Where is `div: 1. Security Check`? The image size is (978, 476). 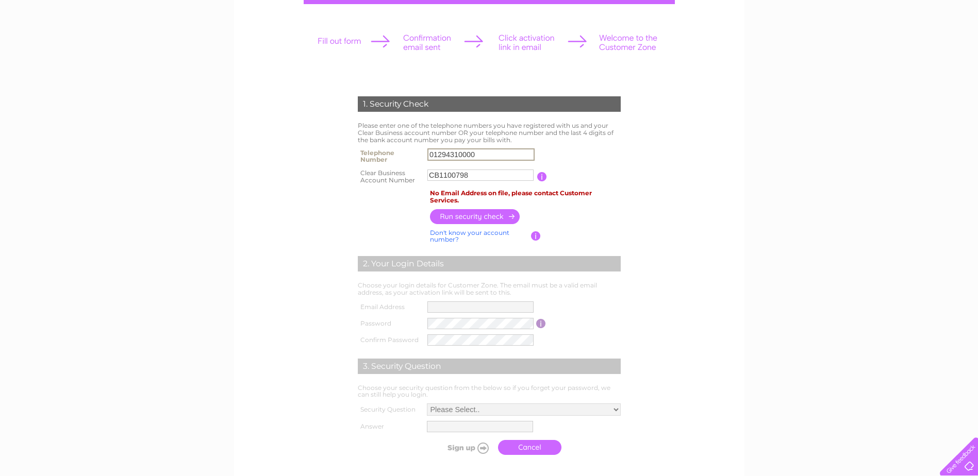 div: 1. Security Check is located at coordinates (489, 104).